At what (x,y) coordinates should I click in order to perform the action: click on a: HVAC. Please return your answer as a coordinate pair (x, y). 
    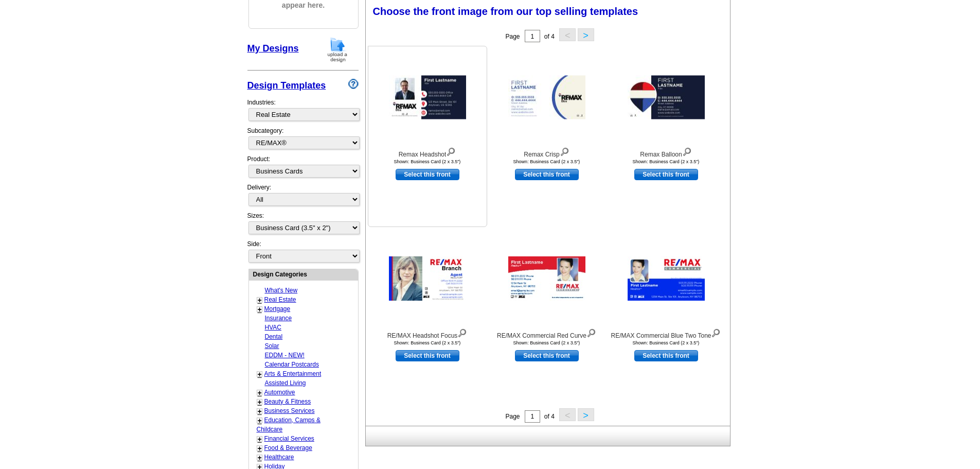
    Looking at the image, I should click on (273, 328).